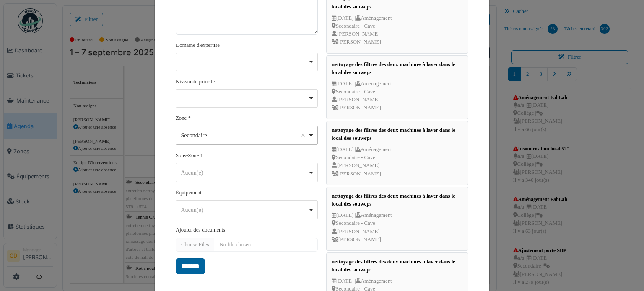  Describe the element at coordinates (200, 230) in the screenshot. I see `label: Ajouter des documents` at that location.